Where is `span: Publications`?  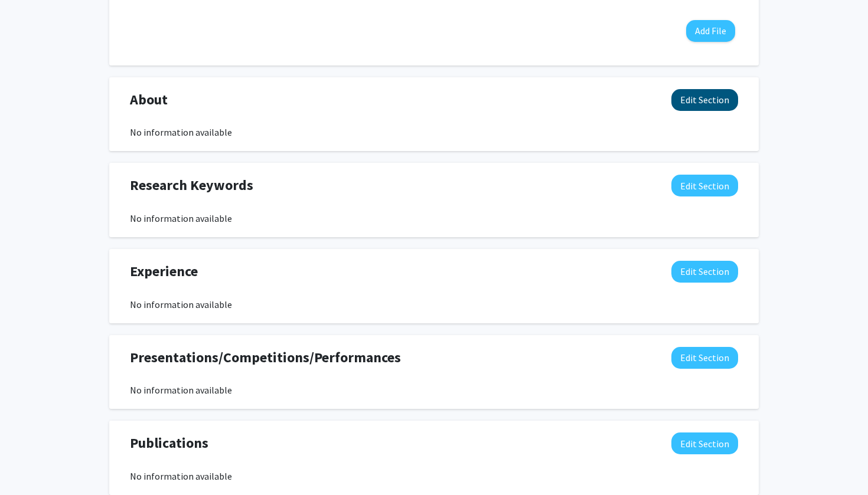
span: Publications is located at coordinates (169, 443).